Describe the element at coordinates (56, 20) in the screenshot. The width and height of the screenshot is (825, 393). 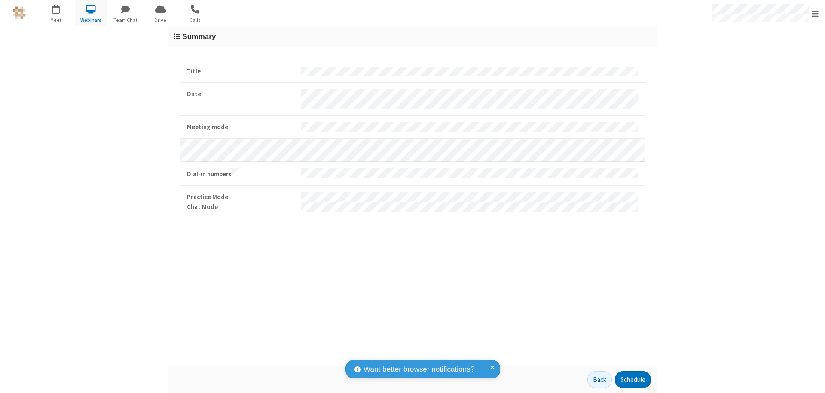
I see `span: Meet` at that location.